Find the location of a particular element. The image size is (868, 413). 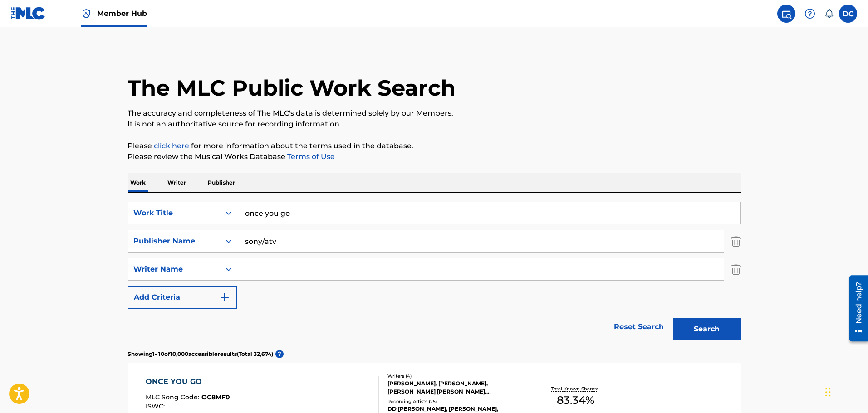

p: Please review the Musical Works Database is located at coordinates (434, 157).